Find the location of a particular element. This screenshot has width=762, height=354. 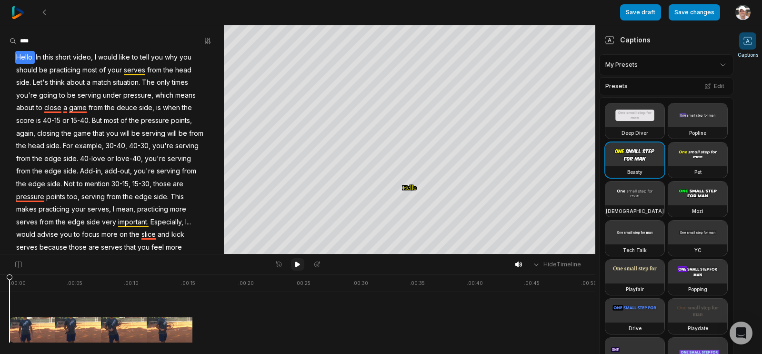

button: Edit is located at coordinates (714, 86).